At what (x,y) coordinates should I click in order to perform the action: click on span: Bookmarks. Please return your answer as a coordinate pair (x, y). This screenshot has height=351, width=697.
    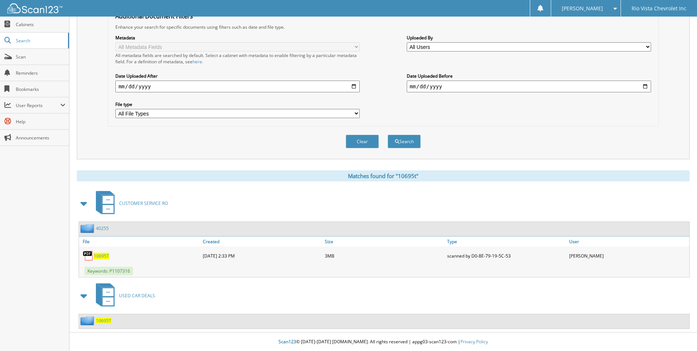
    Looking at the image, I should click on (40, 89).